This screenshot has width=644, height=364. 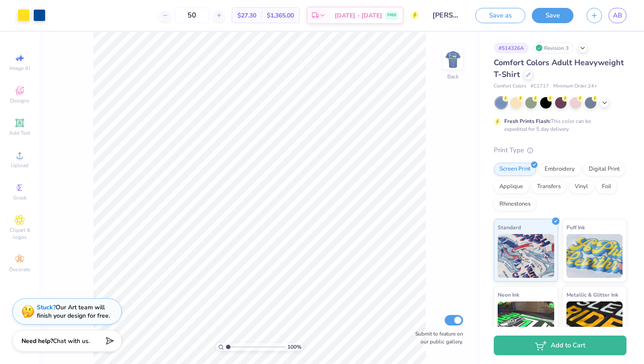 I want to click on span: Standard, so click(x=509, y=227).